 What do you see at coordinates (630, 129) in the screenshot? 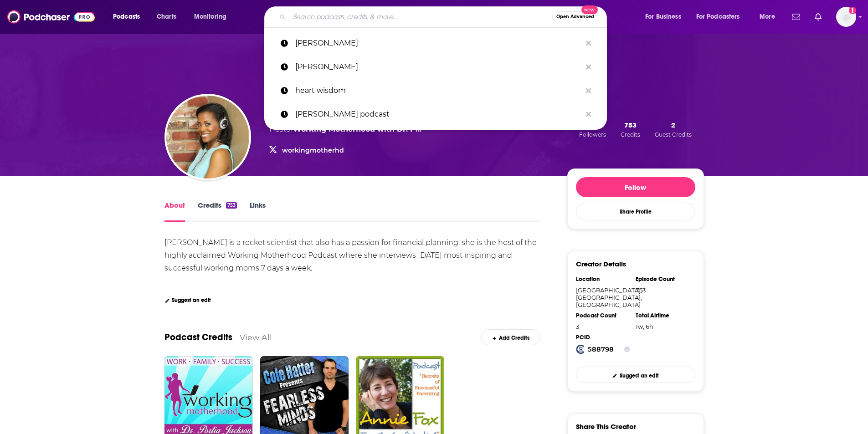
I see `button: 753Credits` at bounding box center [630, 129].